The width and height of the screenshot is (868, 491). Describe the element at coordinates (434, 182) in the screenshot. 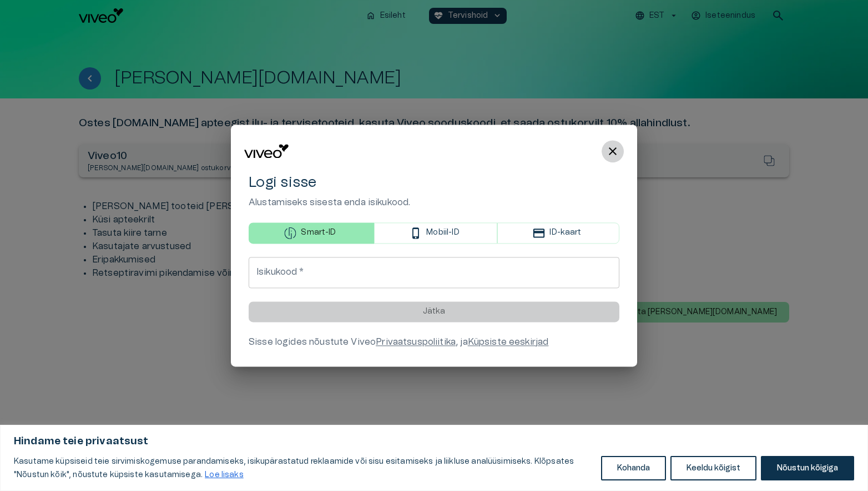

I see `h4: Logi sisse` at that location.